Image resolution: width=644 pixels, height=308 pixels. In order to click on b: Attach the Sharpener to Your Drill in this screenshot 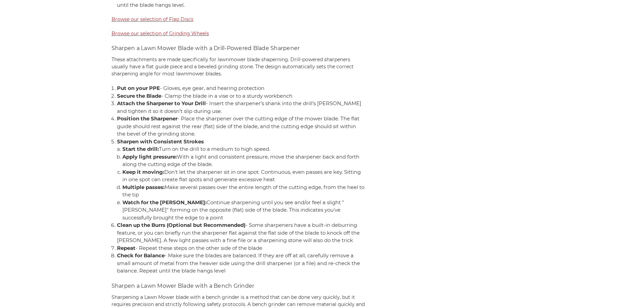, I will do `click(161, 103)`.